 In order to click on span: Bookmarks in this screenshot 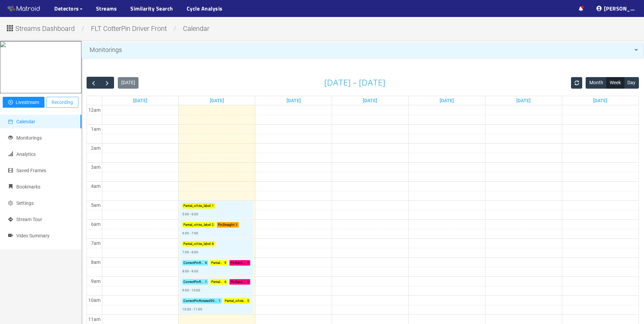, I will do `click(28, 187)`.